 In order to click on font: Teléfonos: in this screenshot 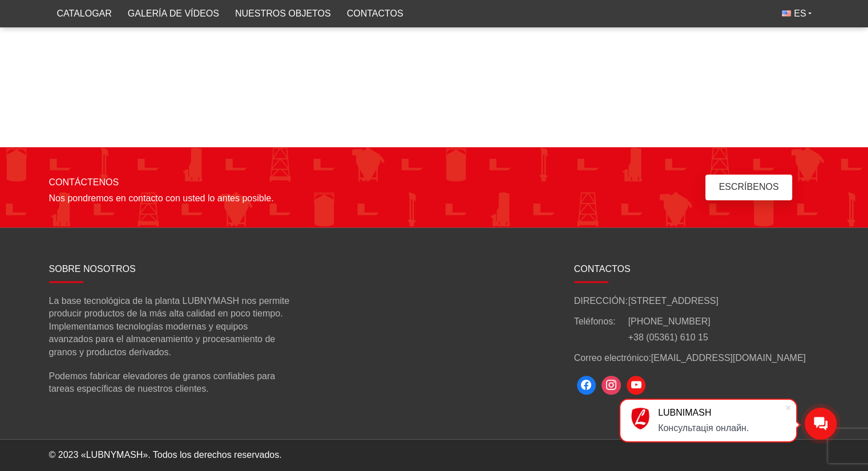, I will do `click(594, 321)`.